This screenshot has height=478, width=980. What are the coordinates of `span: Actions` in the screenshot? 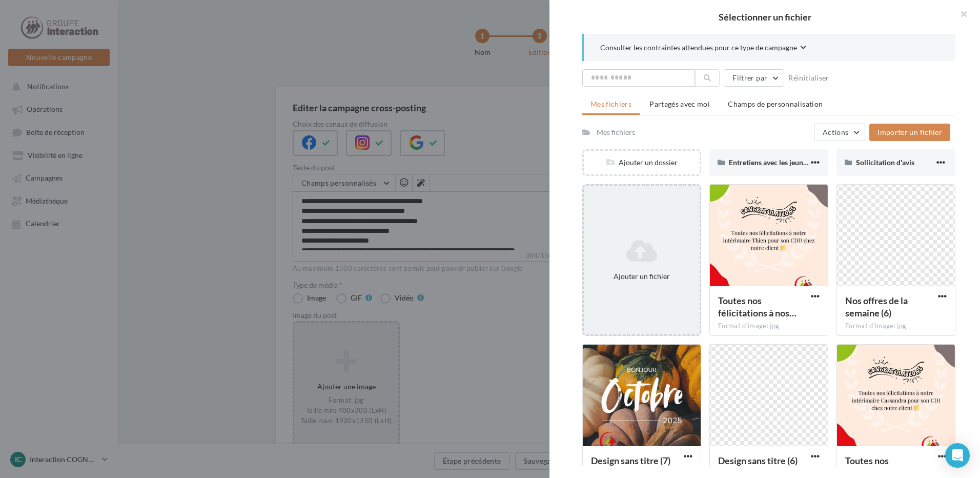 It's located at (835, 132).